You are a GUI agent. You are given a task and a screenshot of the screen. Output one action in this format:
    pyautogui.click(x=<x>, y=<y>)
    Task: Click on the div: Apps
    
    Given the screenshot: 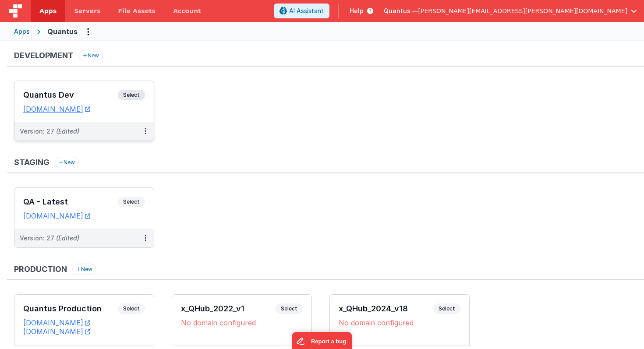 What is the action you would take?
    pyautogui.click(x=22, y=32)
    